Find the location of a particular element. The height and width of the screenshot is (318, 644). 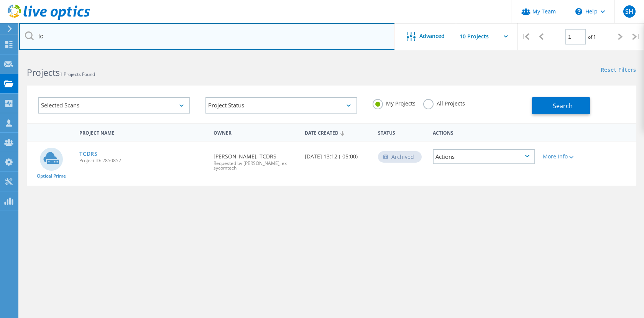

div: Archived is located at coordinates (400, 157).